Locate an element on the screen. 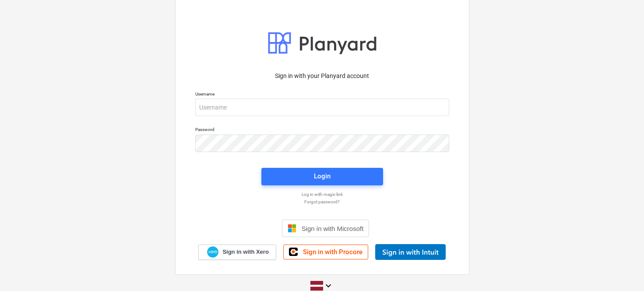 This screenshot has width=644, height=291. span: Sign in with Microsoft is located at coordinates (333, 228).